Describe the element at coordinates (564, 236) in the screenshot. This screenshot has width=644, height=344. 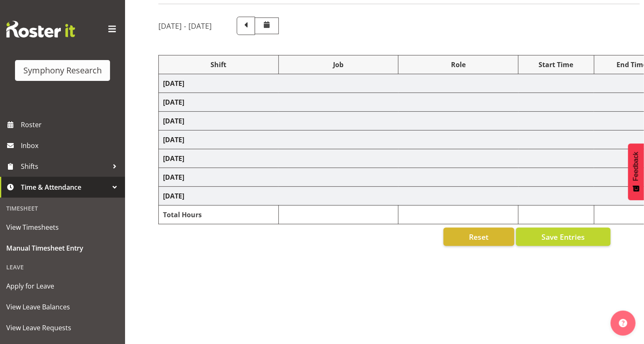
I see `button: Save Entries` at that location.